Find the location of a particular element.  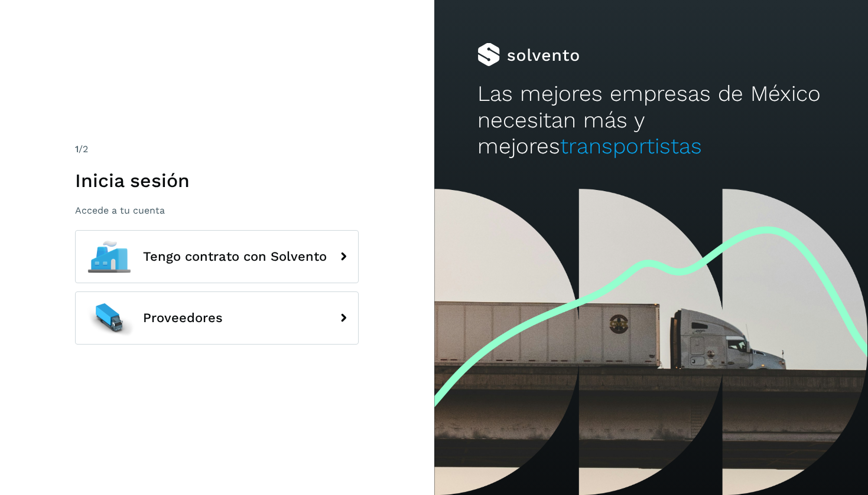

h2: Las mejores empresas de México necesitan más y mejores is located at coordinates (651, 120).